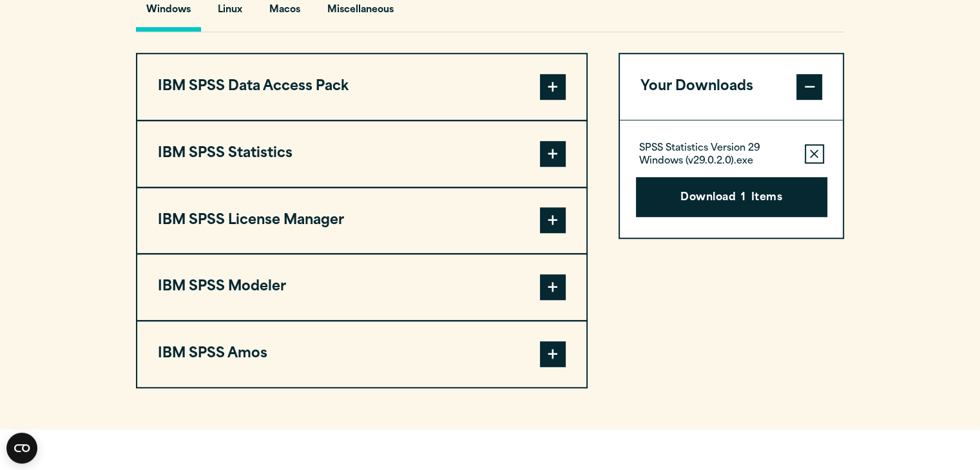 This screenshot has height=470, width=980. Describe the element at coordinates (716, 155) in the screenshot. I see `p: SPSS Statistics Version 29 Windows (v29.0.2.0).exe` at that location.